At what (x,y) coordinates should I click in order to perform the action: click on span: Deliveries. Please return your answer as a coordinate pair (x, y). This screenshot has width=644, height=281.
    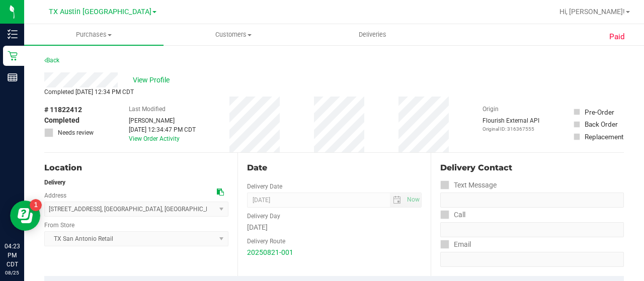
    Looking at the image, I should click on (372, 35).